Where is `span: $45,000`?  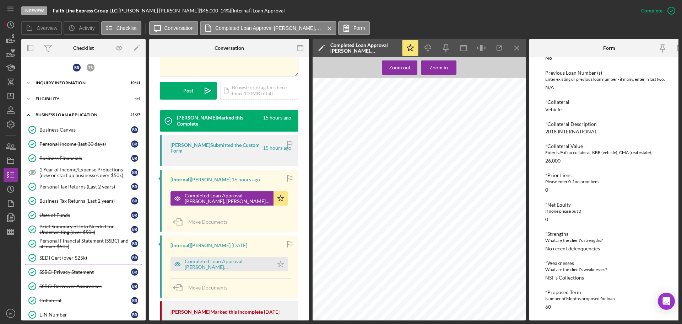
span: $45,000 is located at coordinates (209, 10).